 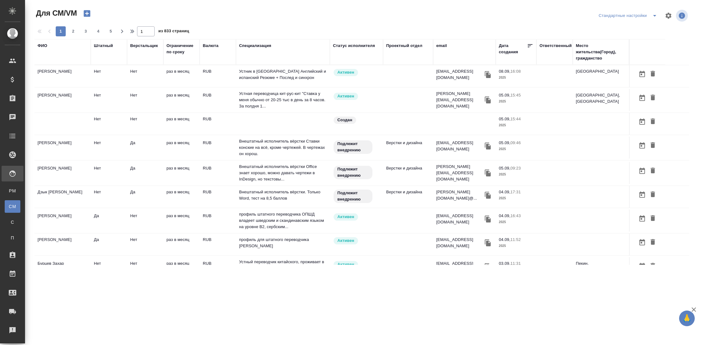 I want to click on div: split button, so click(x=629, y=16).